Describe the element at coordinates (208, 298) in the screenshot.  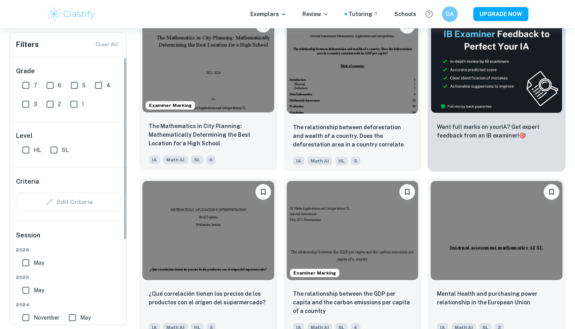
I see `p: ¿Qué correlación tienen los precios de los productos con el orígen del supermercado?` at that location.